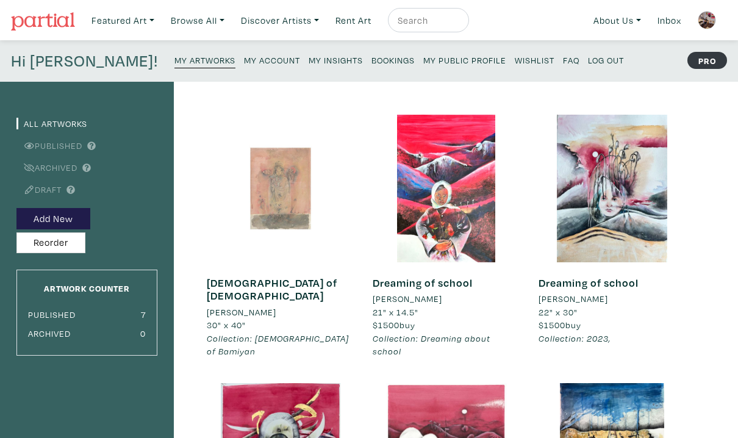 Image resolution: width=738 pixels, height=438 pixels. Describe the element at coordinates (272, 60) in the screenshot. I see `small: My Account` at that location.